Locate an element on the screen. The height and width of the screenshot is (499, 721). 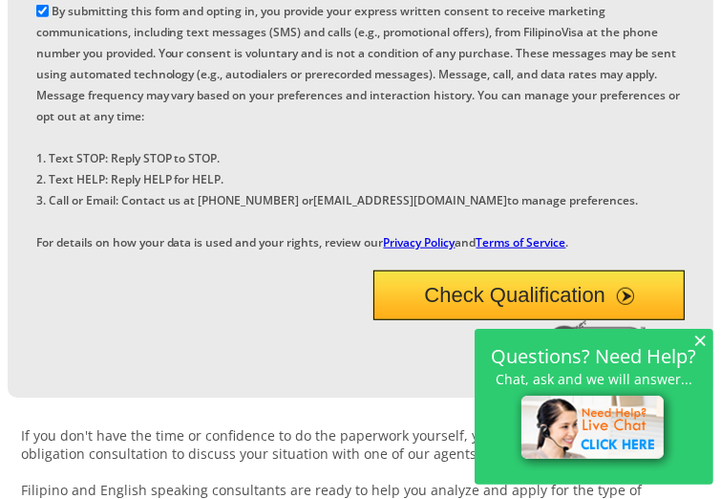
label: By submitting this form and opting in, you provide your express written consent to receive market... is located at coordinates (358, 126).